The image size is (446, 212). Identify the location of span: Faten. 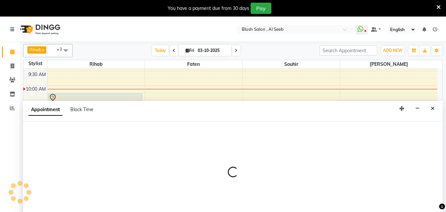
(194, 64).